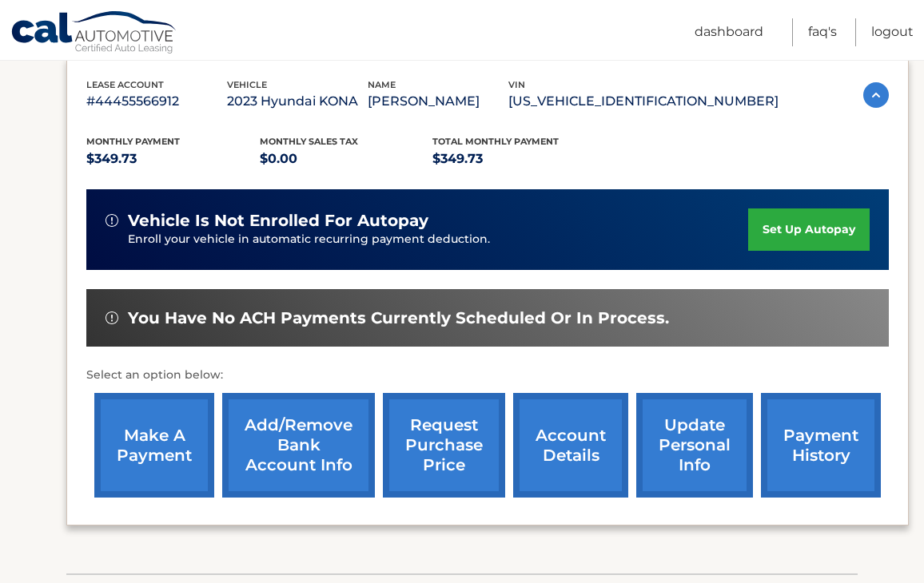 This screenshot has width=924, height=583. Describe the element at coordinates (823, 32) in the screenshot. I see `a: FAQ's` at that location.